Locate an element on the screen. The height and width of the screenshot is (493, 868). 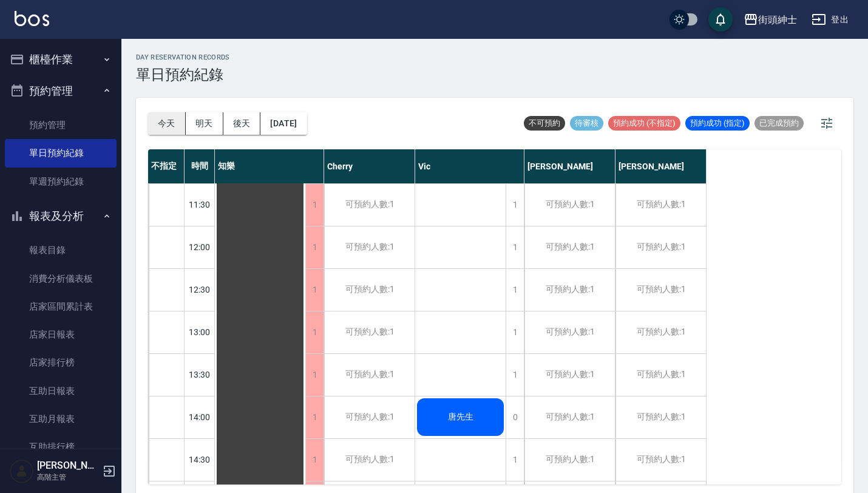
div: 12:00 is located at coordinates (199, 246).